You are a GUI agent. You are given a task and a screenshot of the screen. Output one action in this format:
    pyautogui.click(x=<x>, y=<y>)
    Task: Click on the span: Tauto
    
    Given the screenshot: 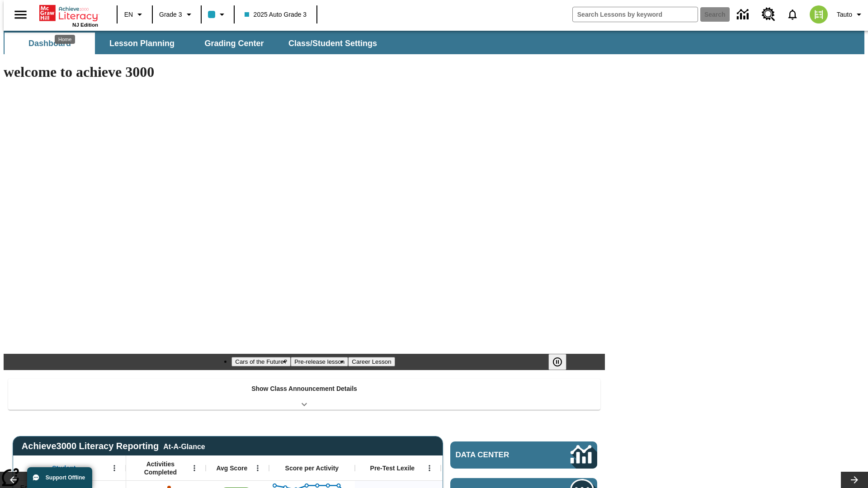 What is the action you would take?
    pyautogui.click(x=844, y=15)
    